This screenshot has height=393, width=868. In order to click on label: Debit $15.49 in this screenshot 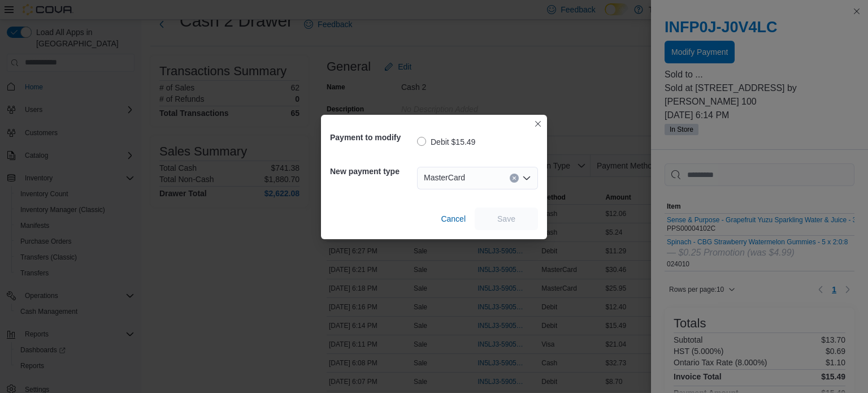, I will do `click(446, 141)`.